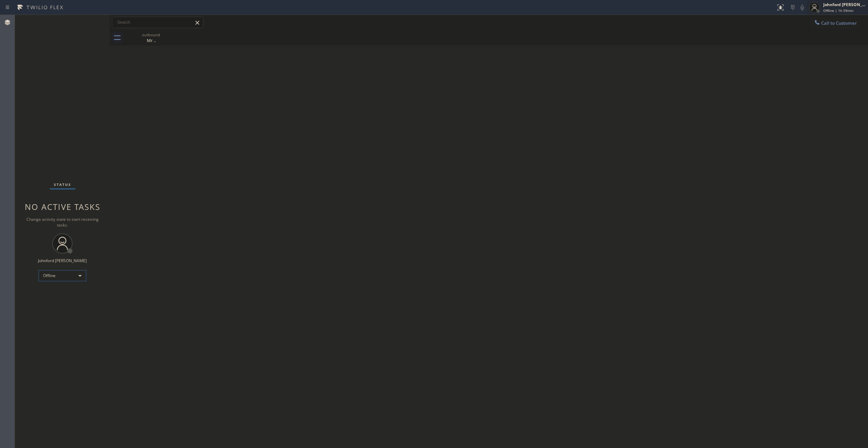 Image resolution: width=868 pixels, height=448 pixels. Describe the element at coordinates (835, 23) in the screenshot. I see `button: Call to Customer` at that location.